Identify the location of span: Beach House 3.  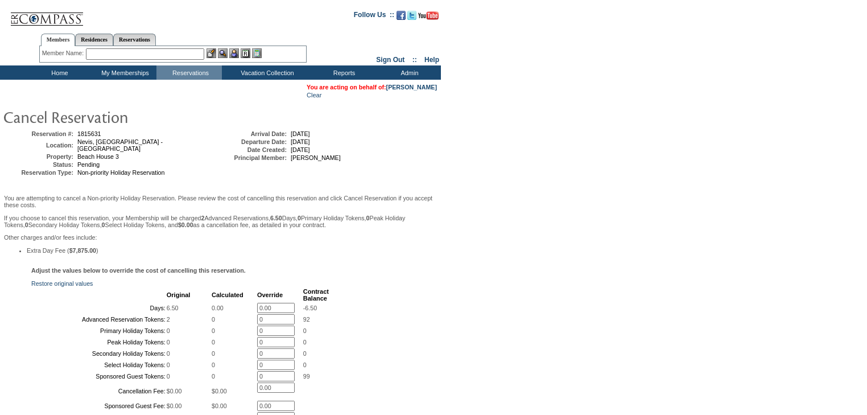
(98, 157).